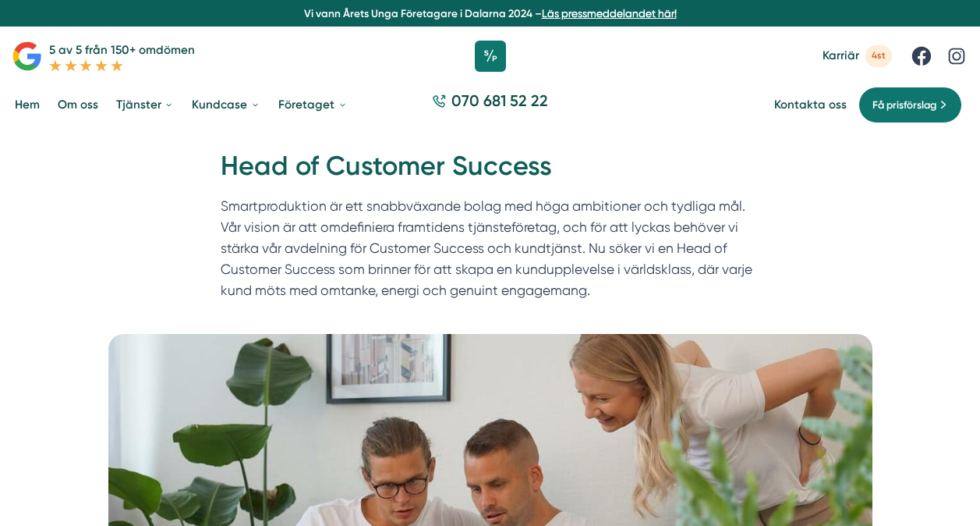 This screenshot has height=526, width=980. What do you see at coordinates (121, 50) in the screenshot?
I see `p: 5 av 5 från 150+ omdömen` at bounding box center [121, 50].